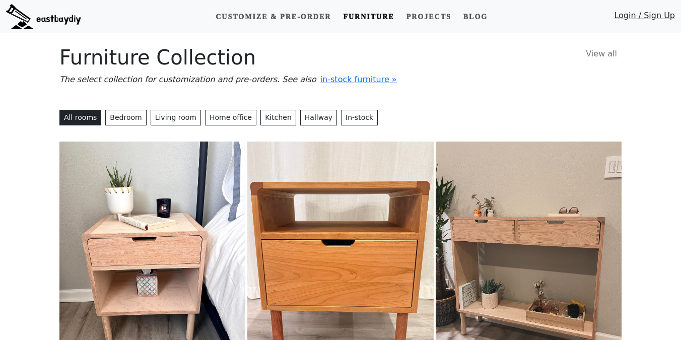  I want to click on a: Customize & Pre-order, so click(273, 17).